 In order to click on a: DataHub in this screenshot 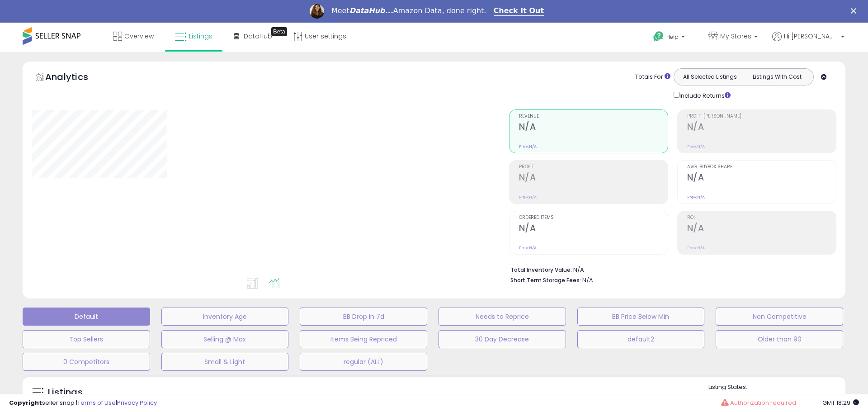, I will do `click(253, 37)`.